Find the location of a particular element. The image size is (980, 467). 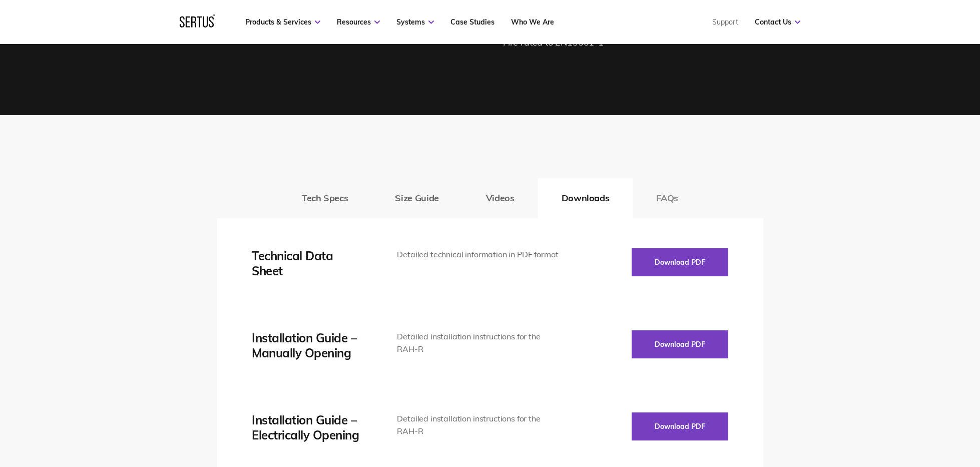

a: Resources is located at coordinates (359, 22).